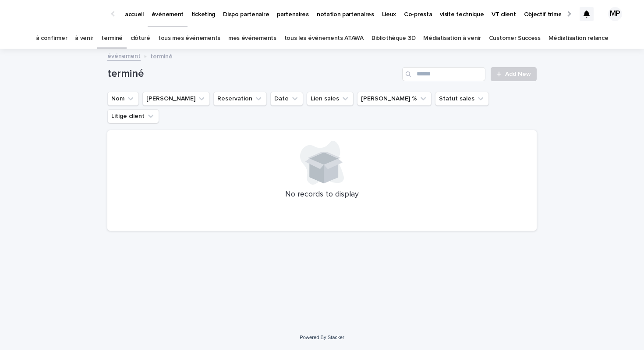 Image resolution: width=644 pixels, height=350 pixels. I want to click on button: Marge %, so click(394, 98).